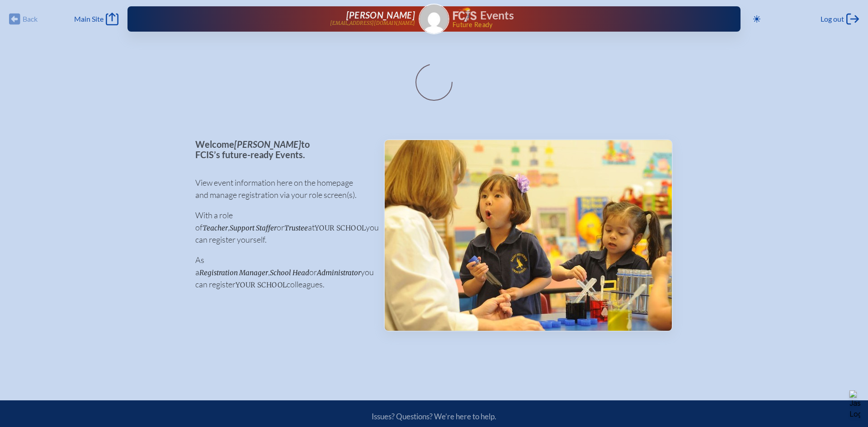  What do you see at coordinates (233, 272) in the screenshot?
I see `span: Registration Manager` at bounding box center [233, 272].